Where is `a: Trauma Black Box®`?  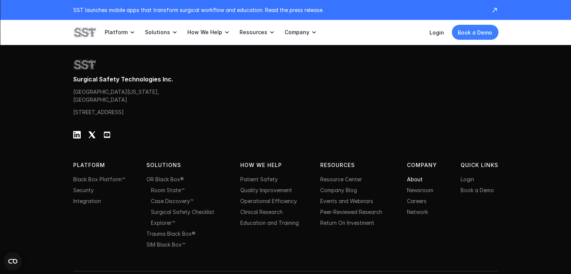 a: Trauma Black Box® is located at coordinates (171, 234).